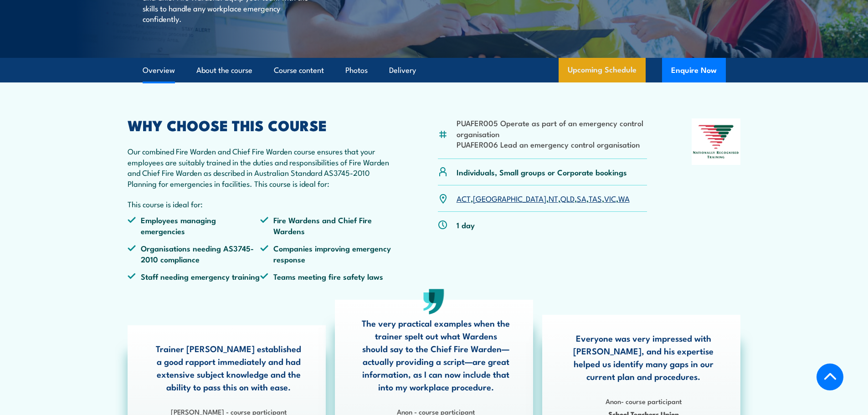 The height and width of the screenshot is (415, 868). Describe the element at coordinates (194, 253) in the screenshot. I see `li: Organisations needing AS3745-2010 compliance` at that location.